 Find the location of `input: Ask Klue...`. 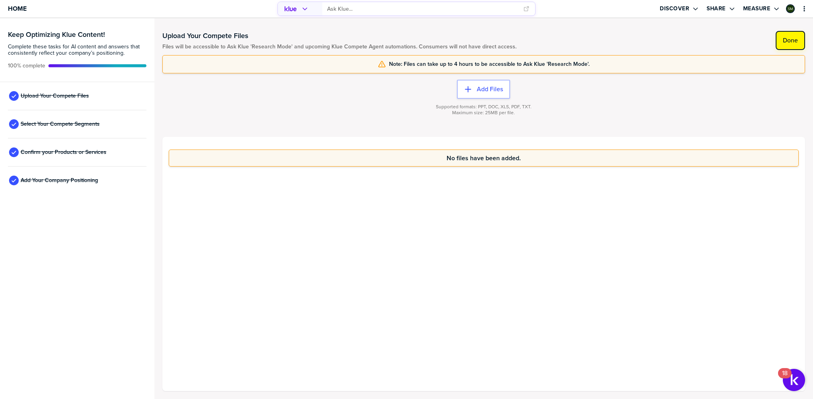

input: Ask Klue... is located at coordinates (423, 9).